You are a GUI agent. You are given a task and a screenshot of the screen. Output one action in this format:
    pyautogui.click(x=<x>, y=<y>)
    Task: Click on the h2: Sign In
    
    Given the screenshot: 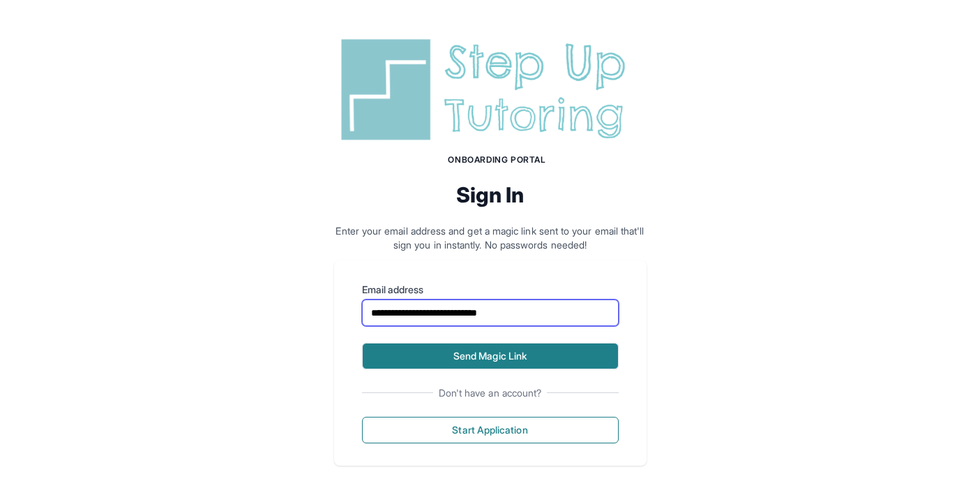 What is the action you would take?
    pyautogui.click(x=491, y=195)
    